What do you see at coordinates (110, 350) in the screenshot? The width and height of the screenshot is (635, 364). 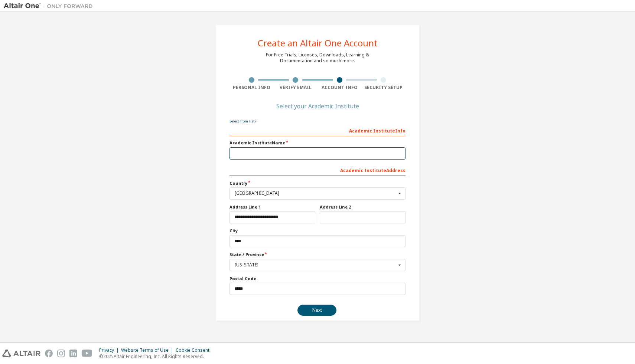 I see `div: Privacy` at bounding box center [110, 350].